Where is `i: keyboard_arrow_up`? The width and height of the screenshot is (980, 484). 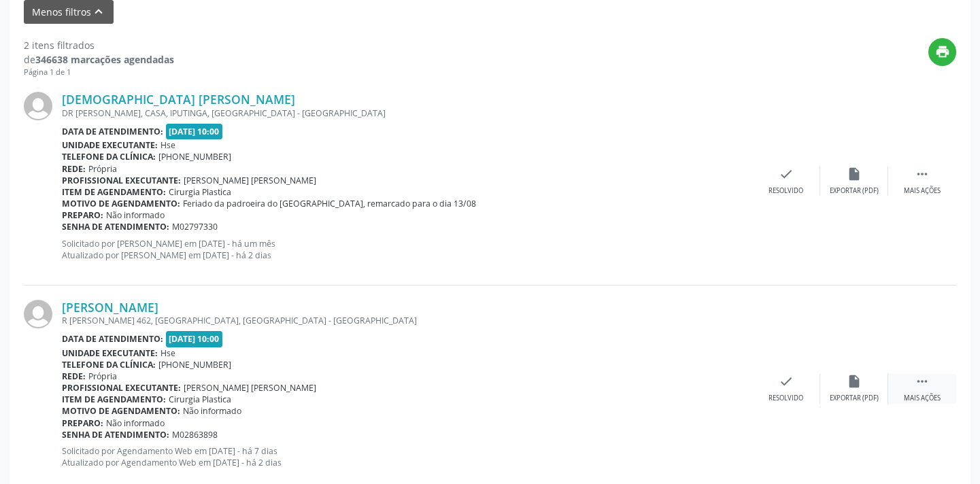 i: keyboard_arrow_up is located at coordinates (99, 12).